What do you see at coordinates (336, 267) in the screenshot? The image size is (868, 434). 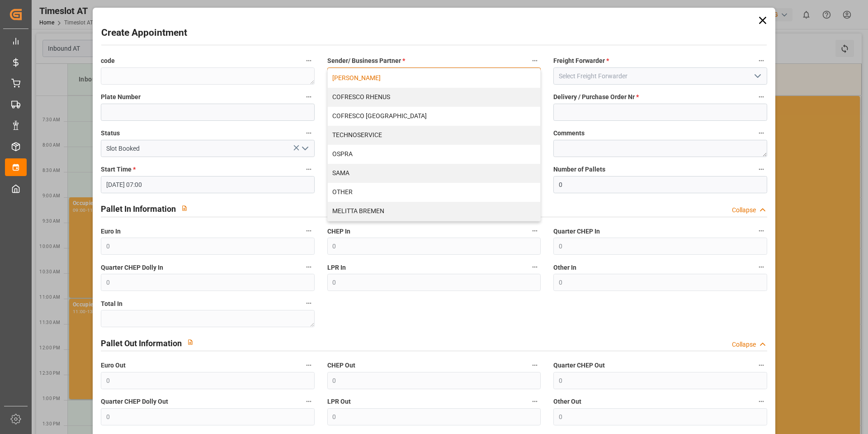 I see `span: LPR In` at bounding box center [336, 267].